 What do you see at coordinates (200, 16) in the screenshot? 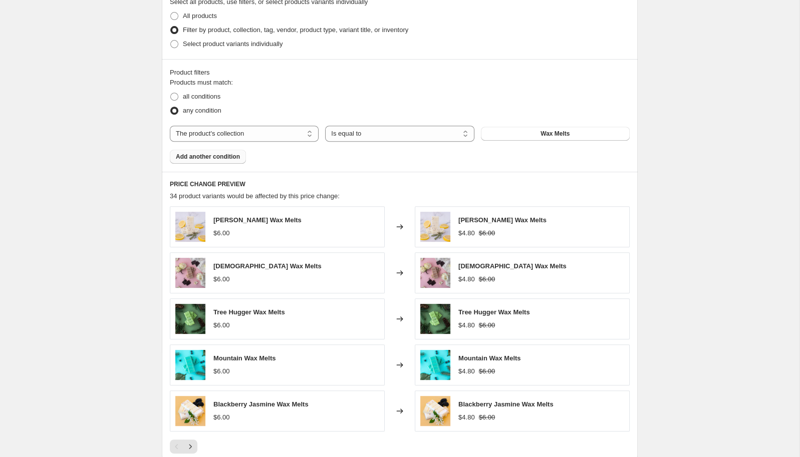
I see `span: All products` at bounding box center [200, 16].